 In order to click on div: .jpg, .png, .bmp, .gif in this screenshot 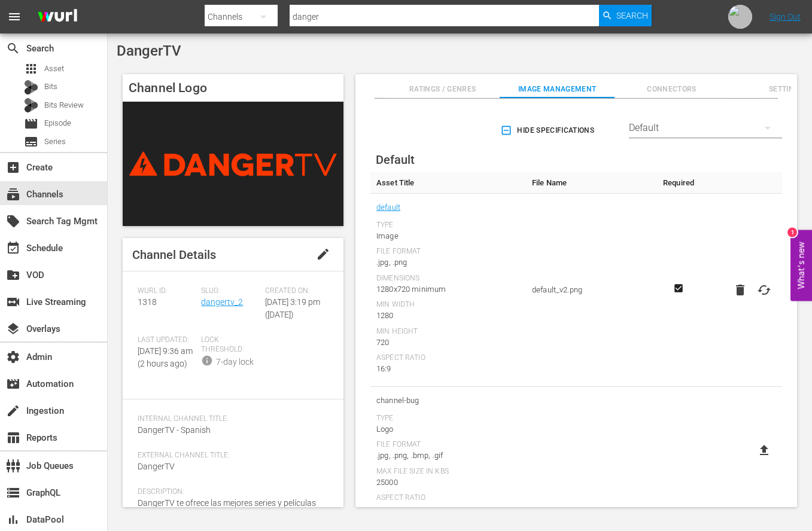, I will do `click(448, 456)`.